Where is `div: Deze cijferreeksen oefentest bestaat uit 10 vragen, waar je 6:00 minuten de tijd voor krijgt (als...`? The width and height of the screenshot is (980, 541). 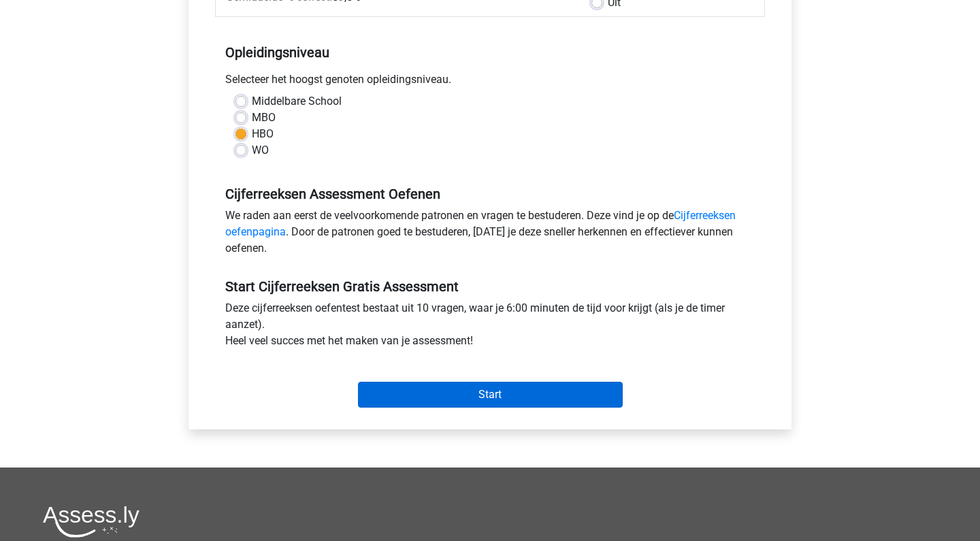 div: Deze cijferreeksen oefentest bestaat uit 10 vragen, waar je 6:00 minuten de tijd voor krijgt (als... is located at coordinates (490, 327).